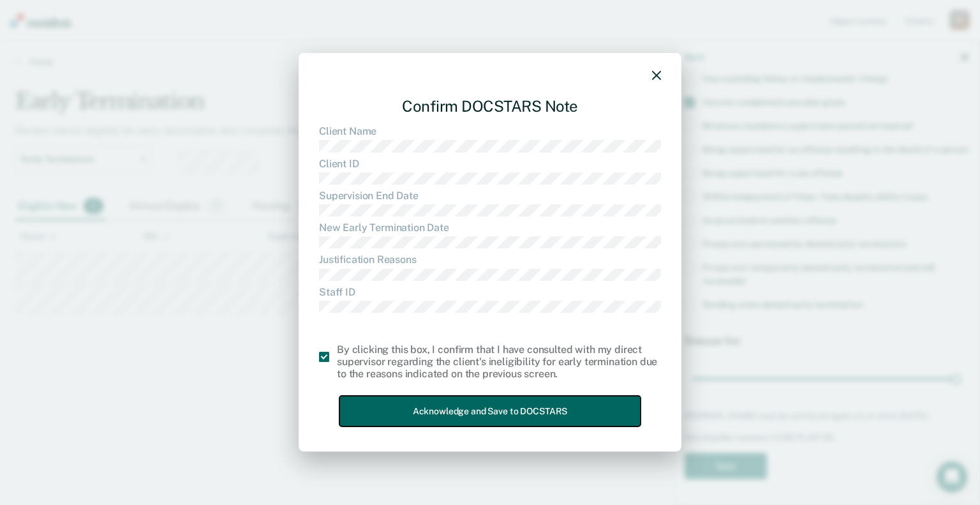  What do you see at coordinates (490, 195) in the screenshot?
I see `dt: Supervision End Date` at bounding box center [490, 195].